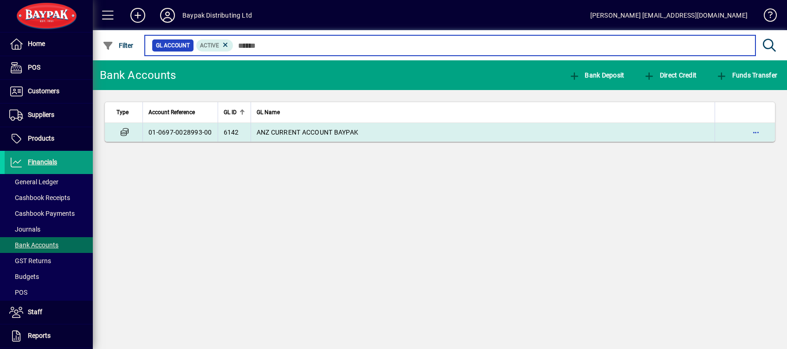  I want to click on span: Journals, so click(25, 229).